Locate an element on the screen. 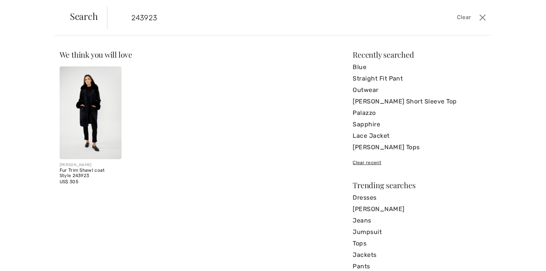  img: Fur Trim Shawl coat Style 243923. Black is located at coordinates (90, 113).